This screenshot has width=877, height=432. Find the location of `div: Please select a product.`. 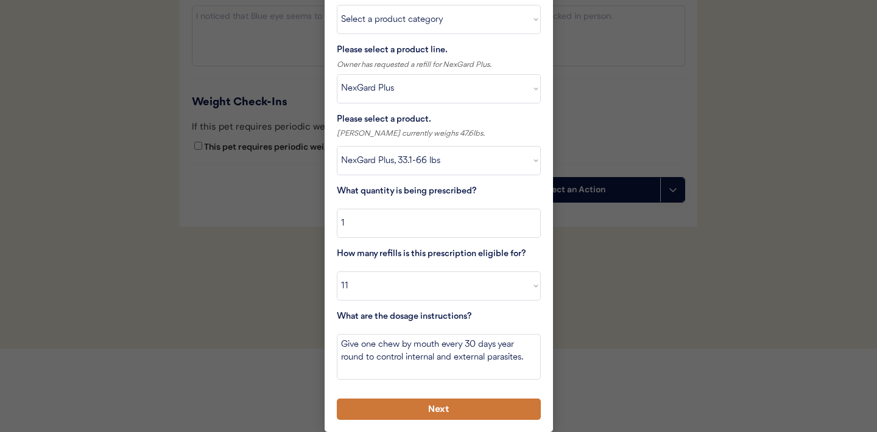

div: Please select a product. is located at coordinates (438, 120).